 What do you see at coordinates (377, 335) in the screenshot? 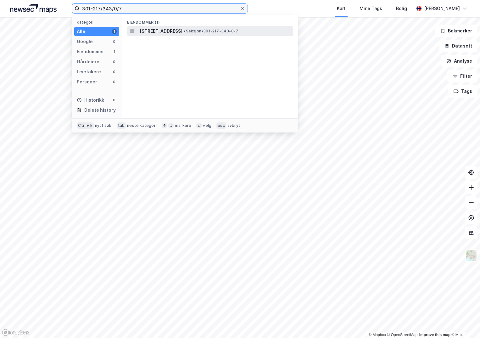
I see `a: Mapbox` at bounding box center [377, 335].